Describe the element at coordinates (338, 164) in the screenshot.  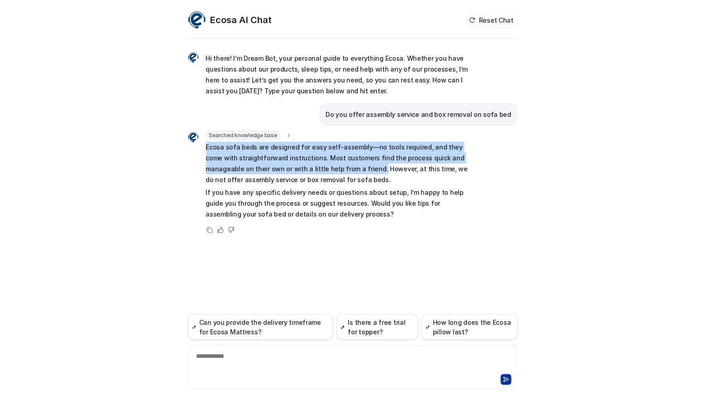
I see `p: Ecosa sofa beds are designed for easy self-assembly—no tools required, and they come with straigh...` at that location.